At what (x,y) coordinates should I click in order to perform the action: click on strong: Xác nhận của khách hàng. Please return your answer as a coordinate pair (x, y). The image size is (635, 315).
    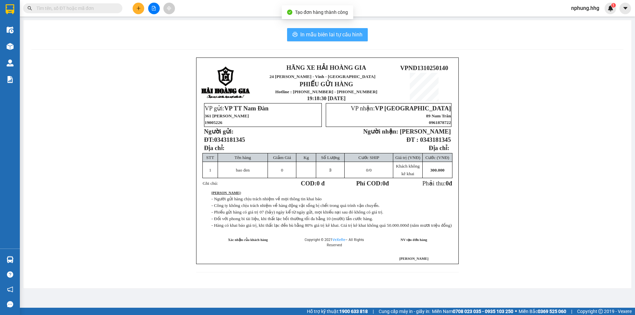
    Looking at the image, I should click on (248, 240).